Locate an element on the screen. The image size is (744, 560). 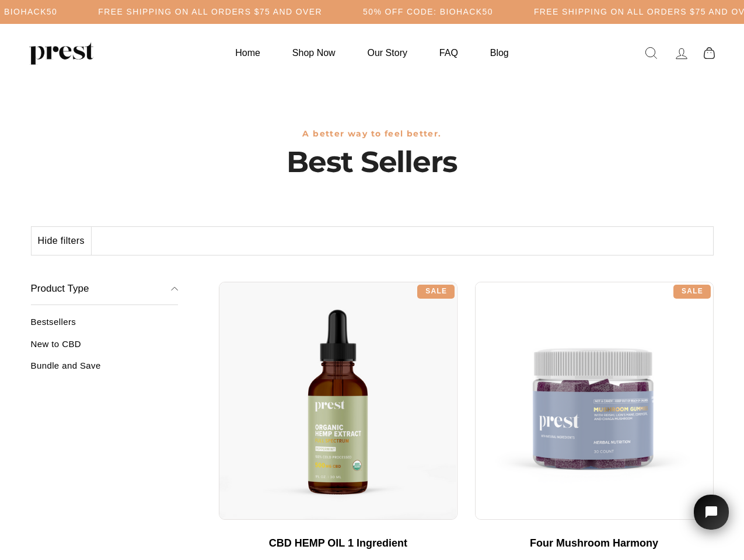
a: Bestsellers is located at coordinates (104, 326).